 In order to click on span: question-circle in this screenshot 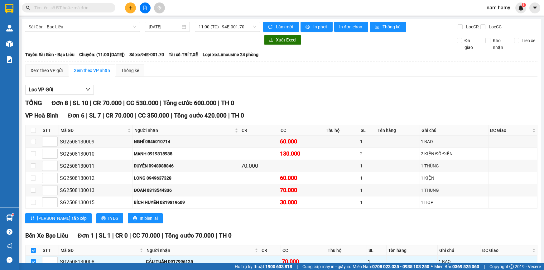, I will do `click(9, 231)`.